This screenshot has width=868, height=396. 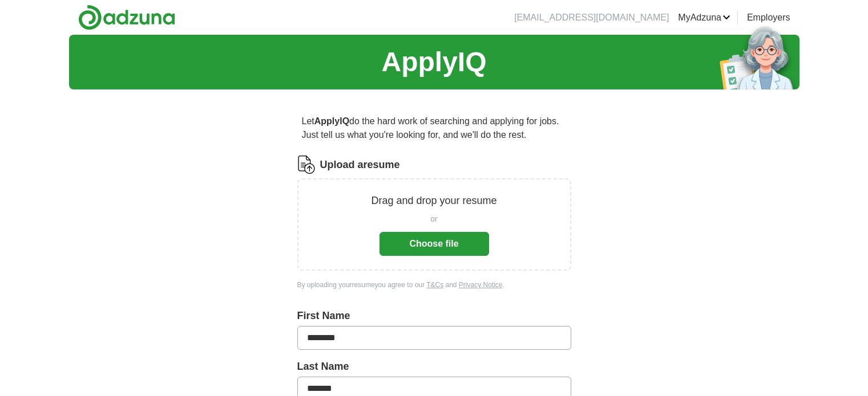 I want to click on button: Choose file, so click(x=434, y=244).